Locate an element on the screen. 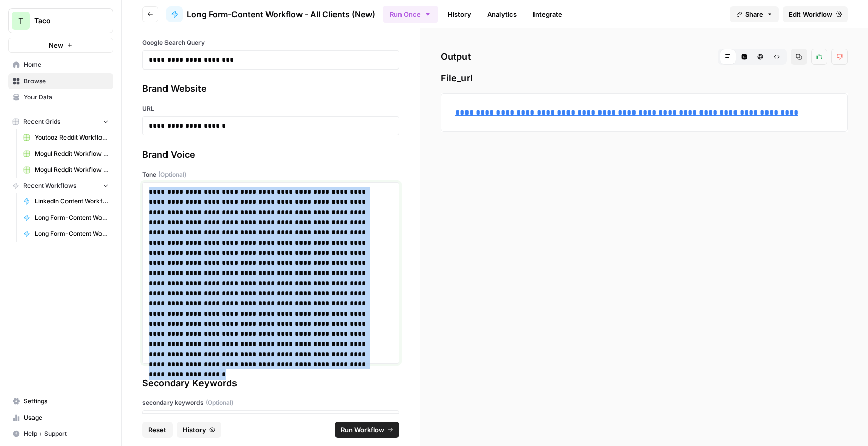 This screenshot has width=868, height=446. button: Share is located at coordinates (754, 14).